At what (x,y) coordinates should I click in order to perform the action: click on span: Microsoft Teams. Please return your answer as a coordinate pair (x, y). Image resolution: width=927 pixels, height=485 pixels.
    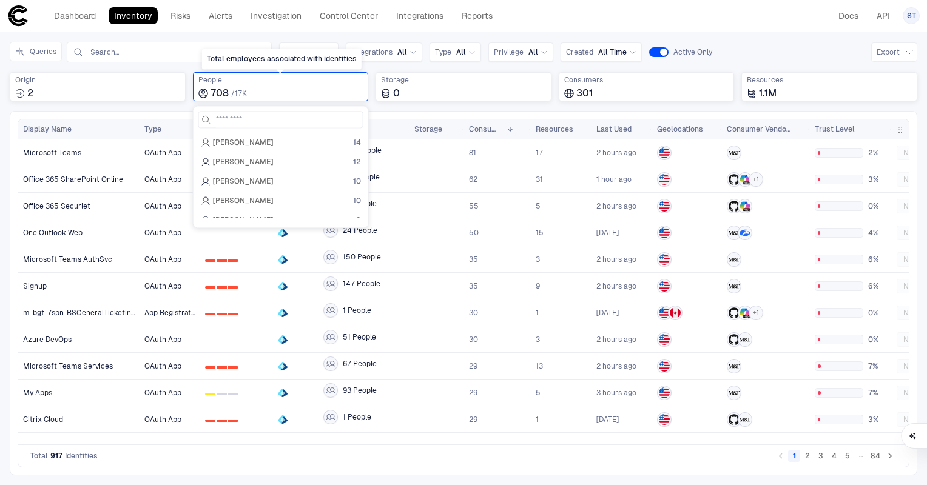
    Looking at the image, I should click on (52, 153).